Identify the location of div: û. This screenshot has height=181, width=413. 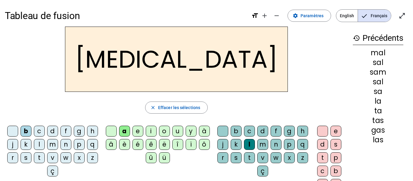
(151, 158).